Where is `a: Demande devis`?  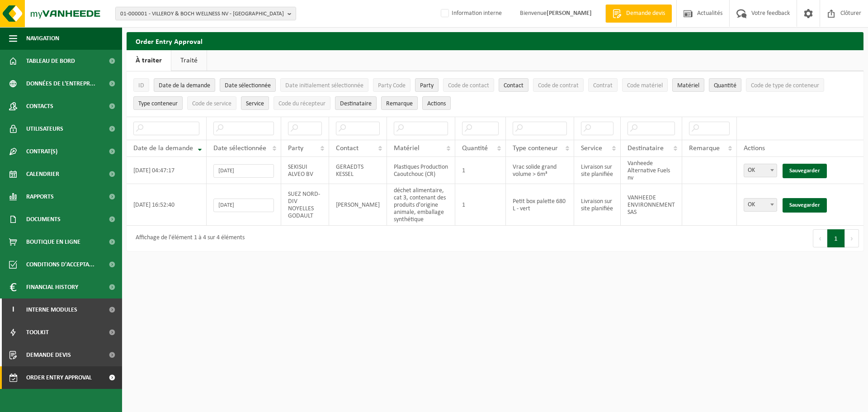 a: Demande devis is located at coordinates (638, 14).